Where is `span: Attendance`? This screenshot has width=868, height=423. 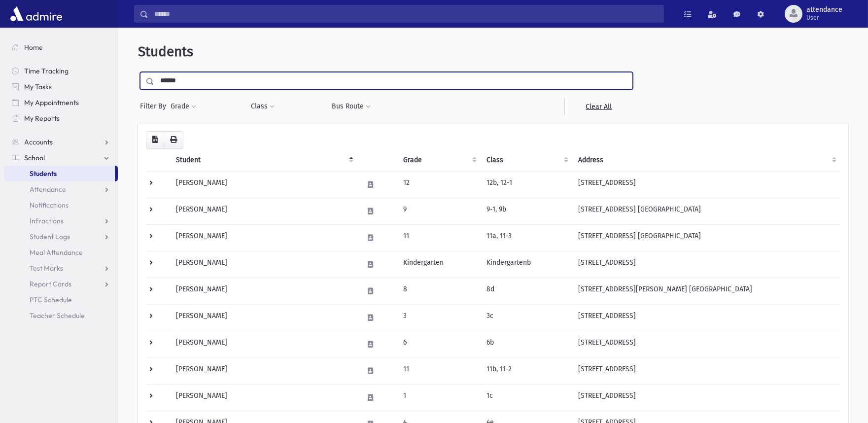
span: Attendance is located at coordinates (48, 189).